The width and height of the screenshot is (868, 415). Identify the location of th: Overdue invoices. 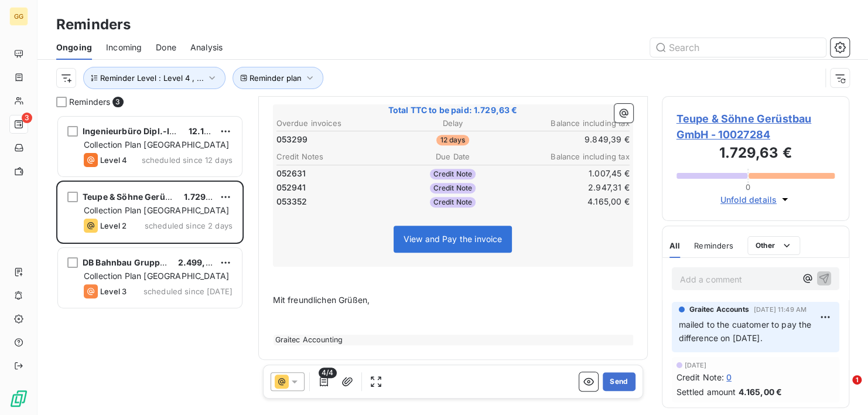
(334, 123).